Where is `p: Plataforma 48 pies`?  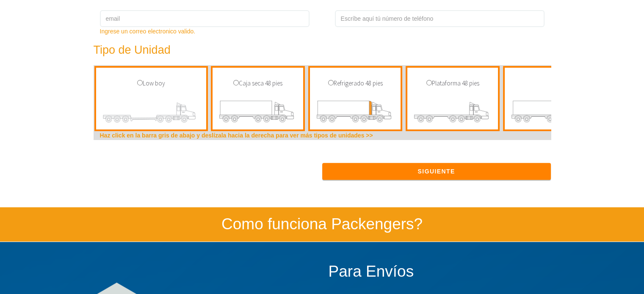
p: Plataforma 48 pies is located at coordinates (453, 83).